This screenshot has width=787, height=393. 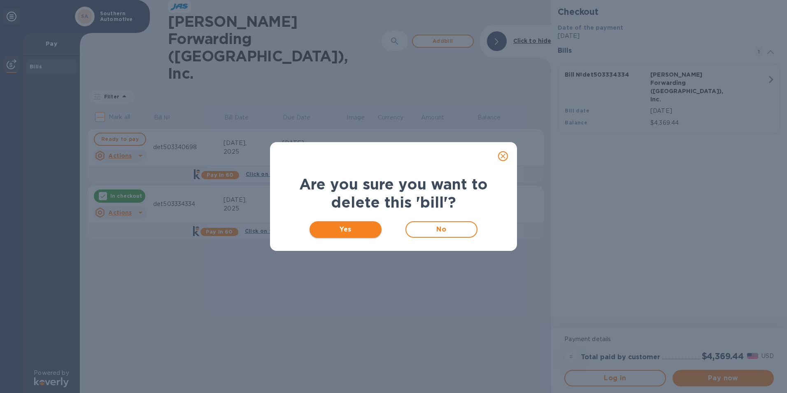 I want to click on button: Yes, so click(x=346, y=229).